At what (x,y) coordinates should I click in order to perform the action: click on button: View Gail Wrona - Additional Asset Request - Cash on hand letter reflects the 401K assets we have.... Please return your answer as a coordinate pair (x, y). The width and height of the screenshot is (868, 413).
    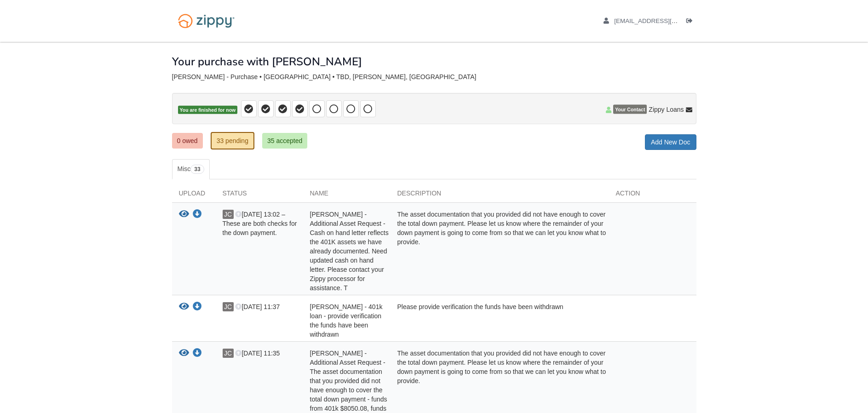
    Looking at the image, I should click on (184, 215).